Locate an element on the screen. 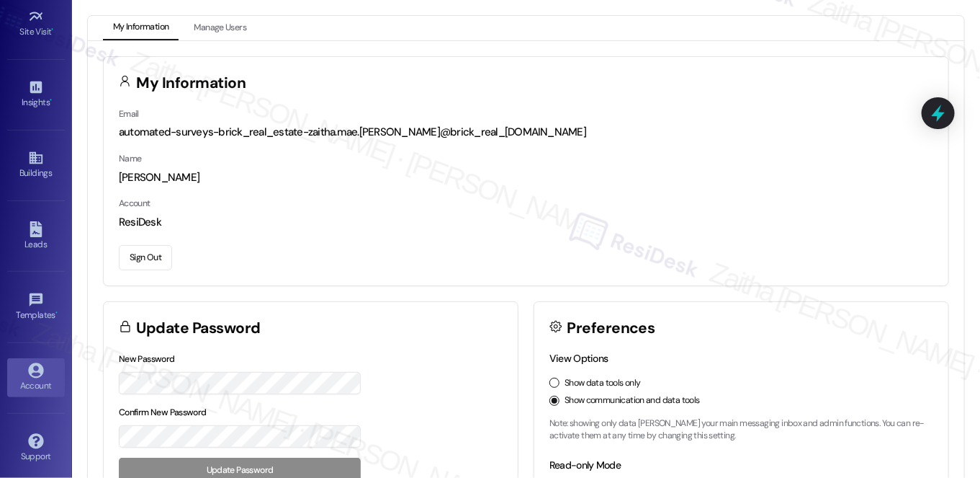  h3: Preferences is located at coordinates (611, 328).